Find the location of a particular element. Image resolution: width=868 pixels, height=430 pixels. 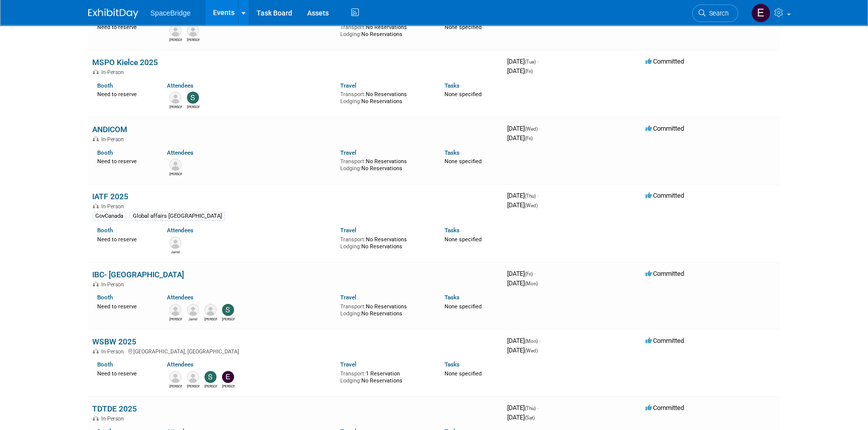

span: SpaceBridge is located at coordinates (170, 13).